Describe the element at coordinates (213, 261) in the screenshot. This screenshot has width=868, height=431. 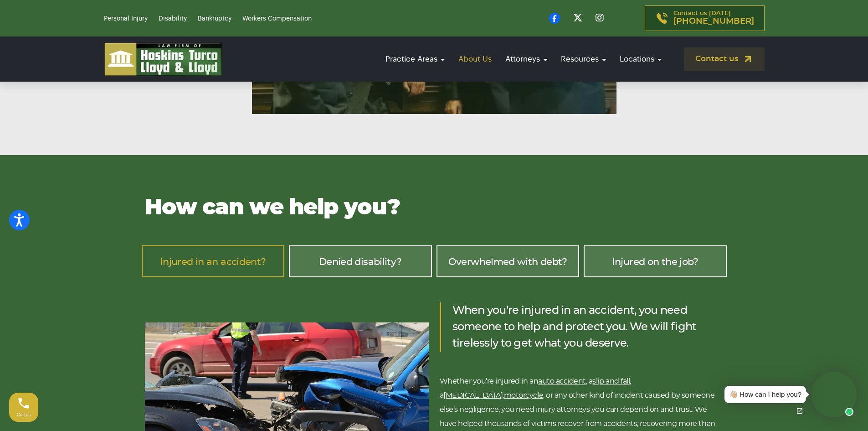
I see `a: Injured in an accident?` at that location.